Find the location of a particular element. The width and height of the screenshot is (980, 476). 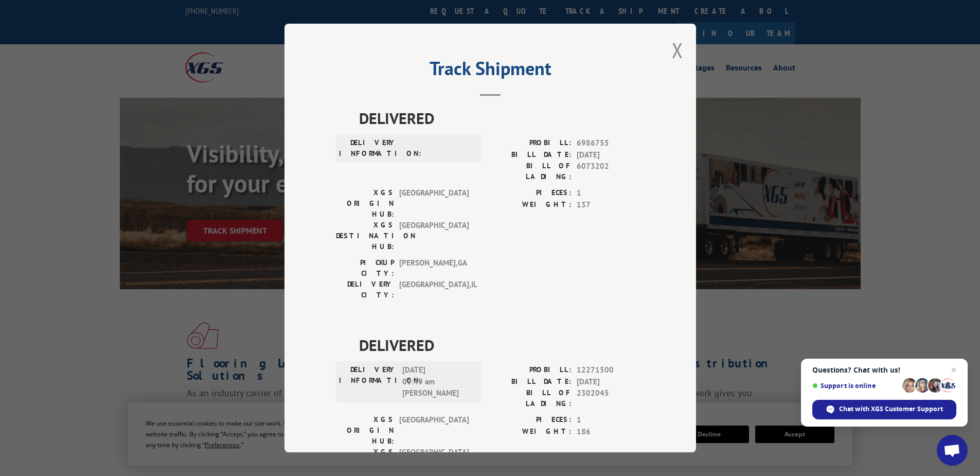

span: 6986755 is located at coordinates (611, 143).